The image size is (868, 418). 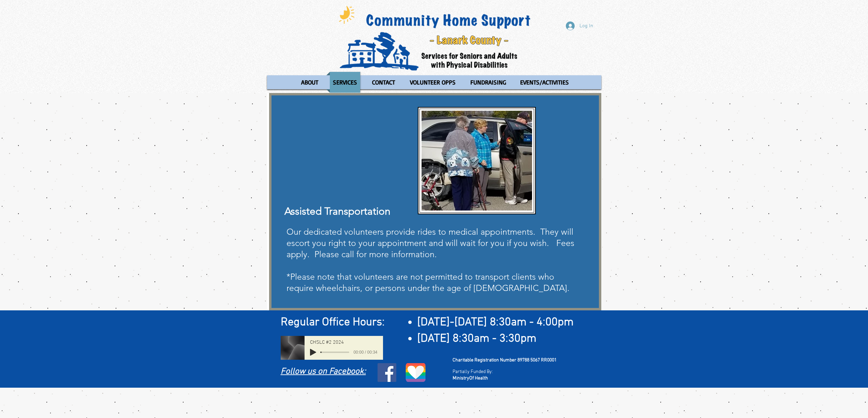 I want to click on span: Regular Office Hours:, so click(x=332, y=322).